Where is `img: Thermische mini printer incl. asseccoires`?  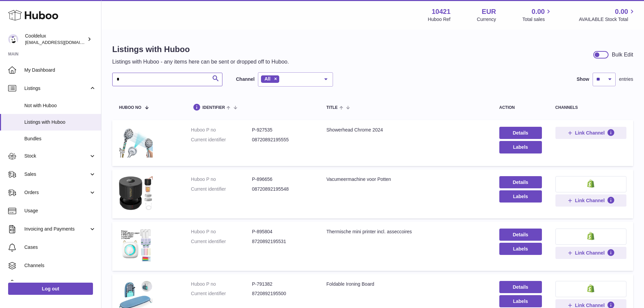
img: Thermische mini printer incl. asseccoires is located at coordinates (136, 245).